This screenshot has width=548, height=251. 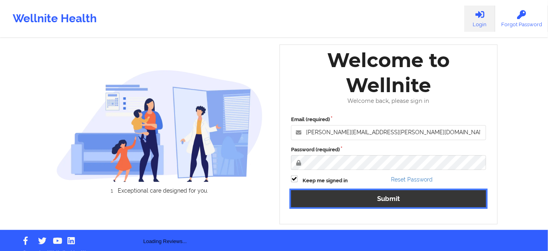 What do you see at coordinates (163, 190) in the screenshot?
I see `li: Exceptional care designed for you.` at bounding box center [163, 190].